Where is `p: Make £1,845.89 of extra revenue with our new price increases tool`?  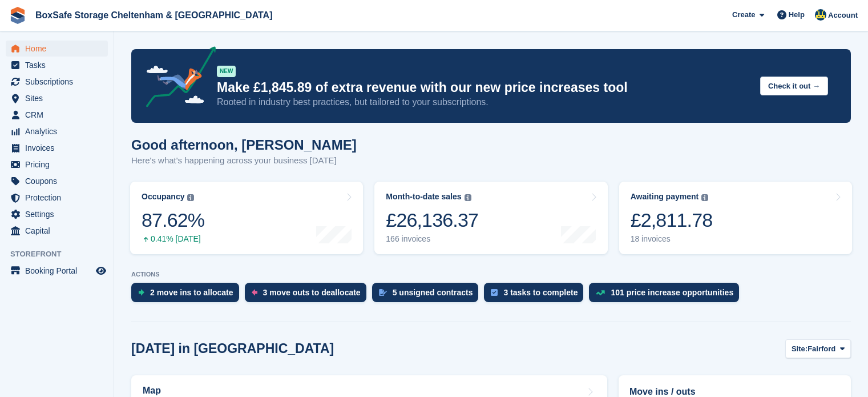
p: Make £1,845.89 of extra revenue with our new price increases tool is located at coordinates (484, 87).